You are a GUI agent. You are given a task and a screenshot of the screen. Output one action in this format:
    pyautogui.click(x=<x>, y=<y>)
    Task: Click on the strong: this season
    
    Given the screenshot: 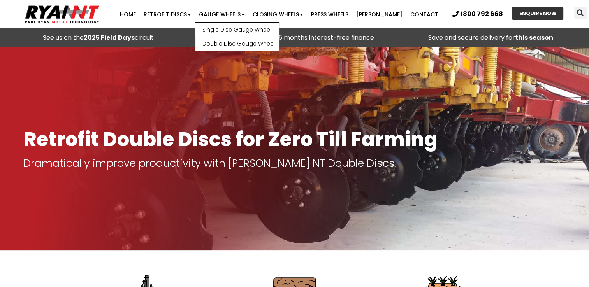 What is the action you would take?
    pyautogui.click(x=534, y=37)
    